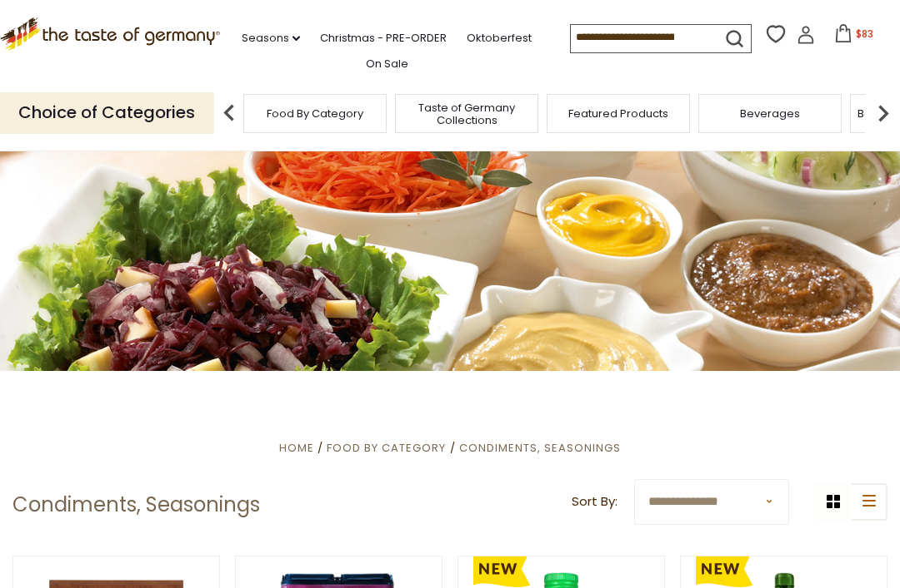  I want to click on span: $83, so click(863, 34).